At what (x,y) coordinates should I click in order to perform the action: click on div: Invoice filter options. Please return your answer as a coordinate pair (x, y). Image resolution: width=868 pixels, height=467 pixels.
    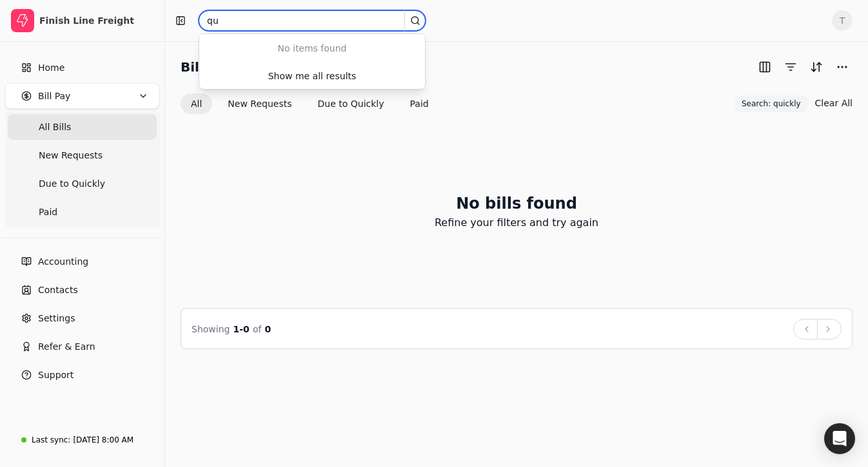
    Looking at the image, I should click on (309, 104).